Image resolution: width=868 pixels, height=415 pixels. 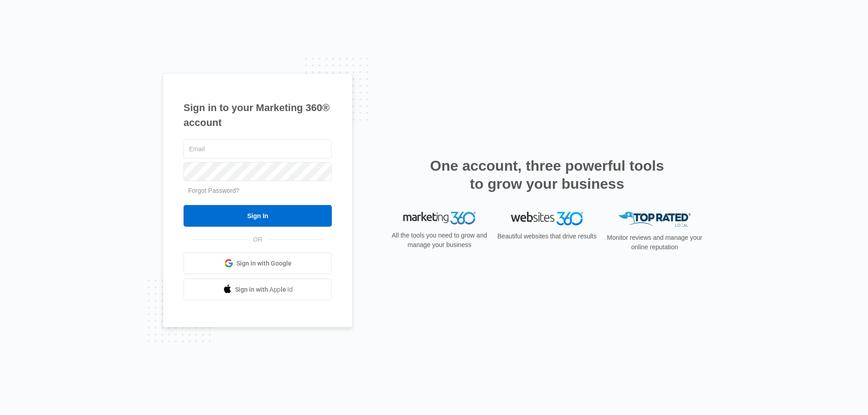 I want to click on h1: Sign in to your Marketing 360® account, so click(x=258, y=115).